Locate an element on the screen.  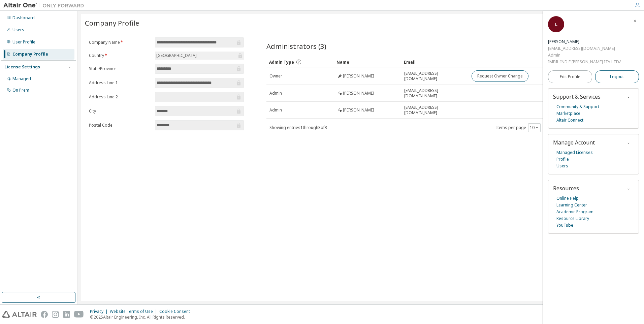
div: Users is located at coordinates (18, 30).